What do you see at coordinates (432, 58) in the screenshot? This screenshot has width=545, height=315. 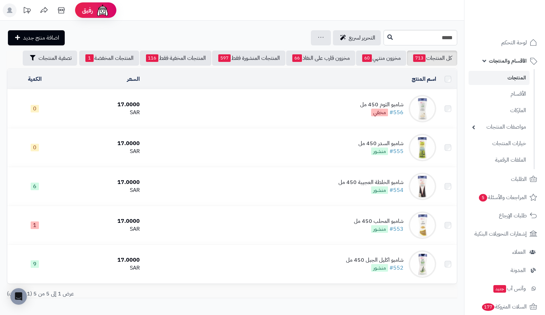 I see `a: كل المنتجات713` at bounding box center [432, 58].